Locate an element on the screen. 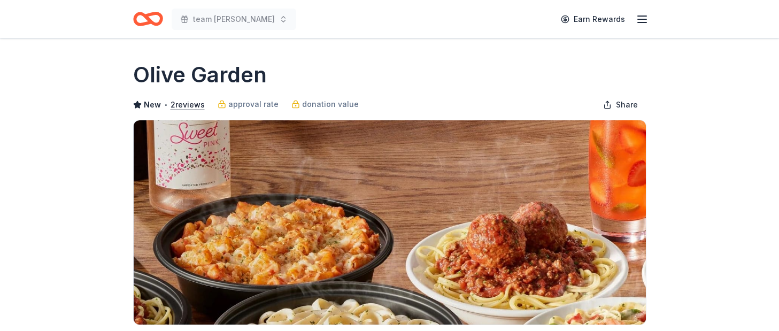  span: approval rate is located at coordinates (253, 104).